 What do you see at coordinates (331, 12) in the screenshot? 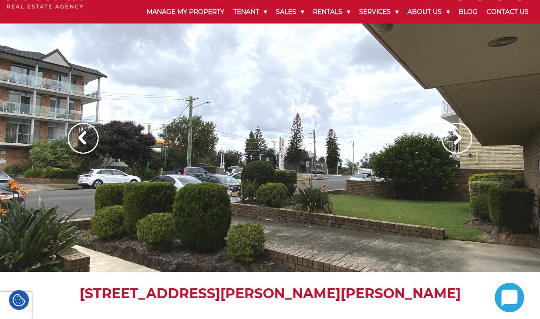
I see `a: Rentals` at bounding box center [331, 12].